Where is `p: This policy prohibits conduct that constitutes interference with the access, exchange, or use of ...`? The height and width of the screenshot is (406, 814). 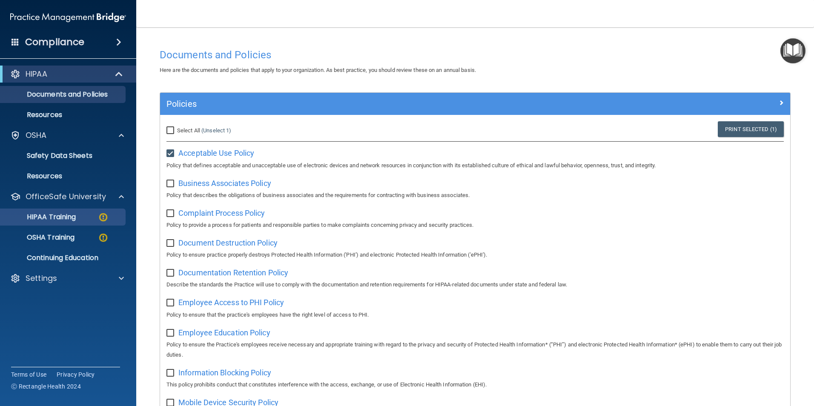
p: This policy prohibits conduct that constitutes interference with the access, exchange, or use of ... is located at coordinates (475, 385).